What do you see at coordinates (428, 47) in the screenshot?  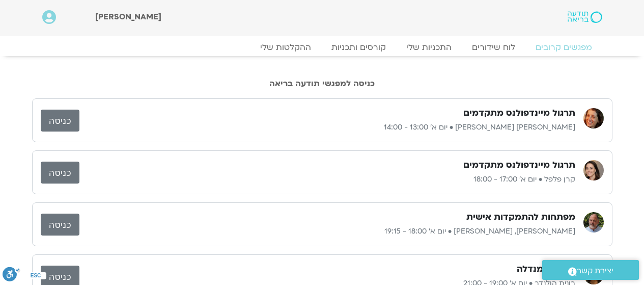 I see `a: התכניות שלי` at bounding box center [428, 47].